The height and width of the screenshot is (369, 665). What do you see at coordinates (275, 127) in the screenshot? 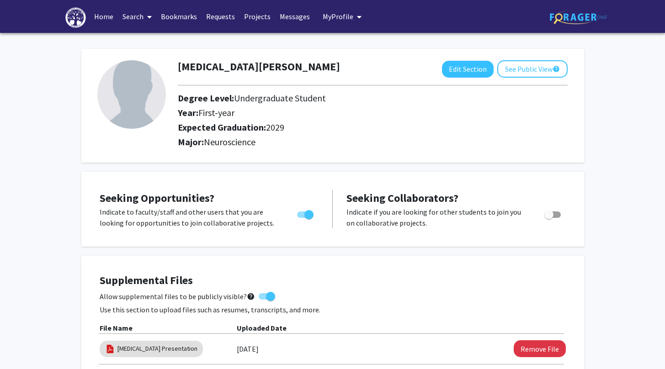
I see `span: 2029` at bounding box center [275, 127].